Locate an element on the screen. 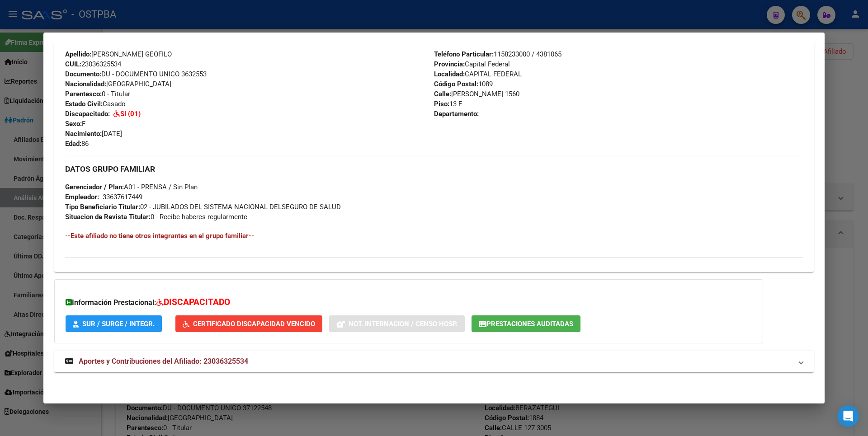 The width and height of the screenshot is (868, 436). span: 0 - Titular is located at coordinates (97, 94).